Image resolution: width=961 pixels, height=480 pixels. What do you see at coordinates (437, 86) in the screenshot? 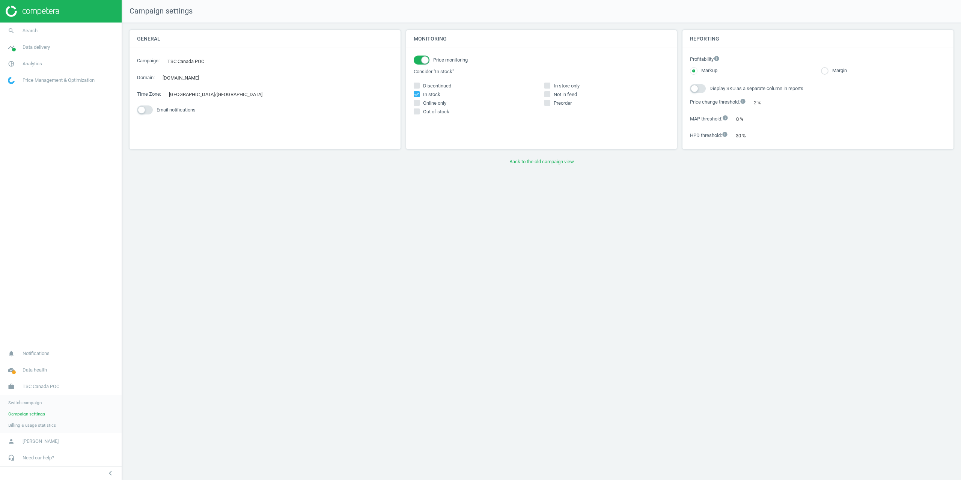
I see `span: Discontinued` at bounding box center [437, 86].